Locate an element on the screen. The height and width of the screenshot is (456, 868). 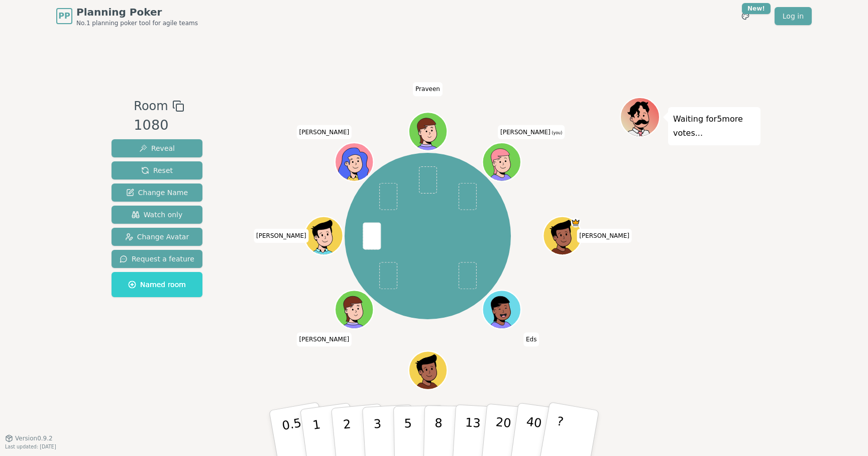
span: Change Avatar is located at coordinates (157, 237).